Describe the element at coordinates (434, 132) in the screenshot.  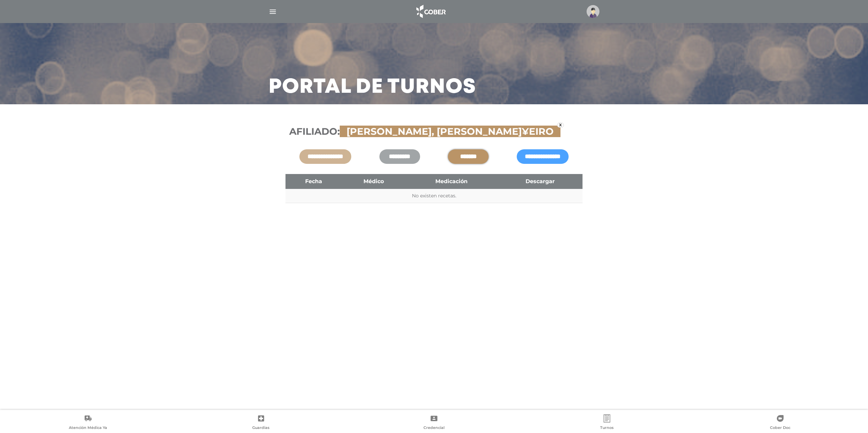
I see `h3: Afiliado:` at that location.